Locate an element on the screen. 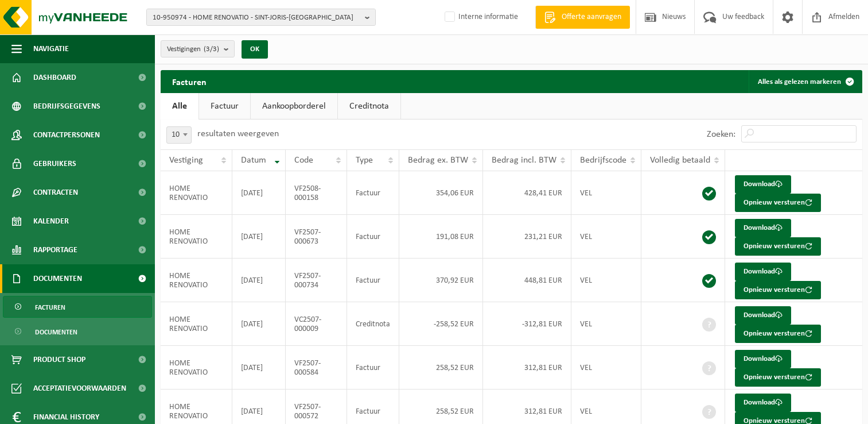 Image resolution: width=868 pixels, height=424 pixels. span: Bedrag incl. BTW is located at coordinates (524, 160).